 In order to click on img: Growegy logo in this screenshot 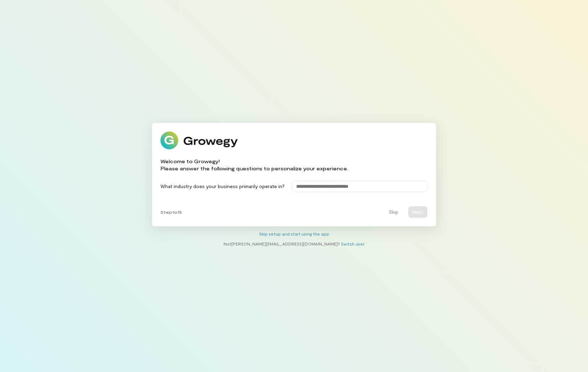, I will do `click(199, 141)`.